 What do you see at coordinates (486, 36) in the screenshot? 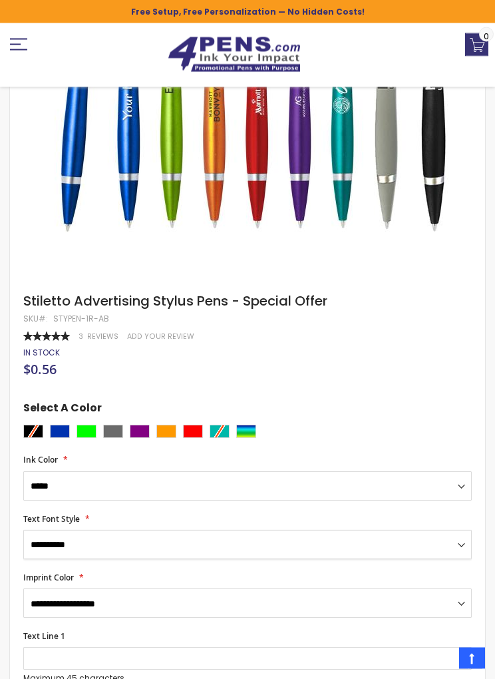
I see `span: 0` at bounding box center [486, 36].